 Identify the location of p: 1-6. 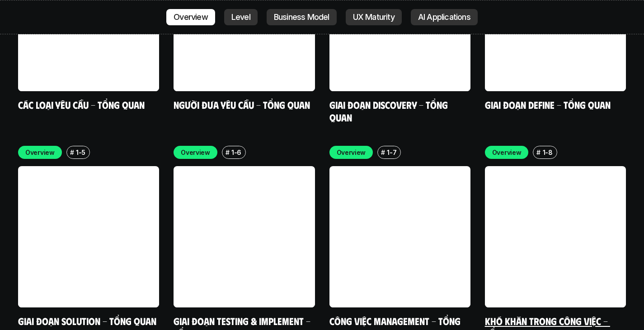
(236, 152).